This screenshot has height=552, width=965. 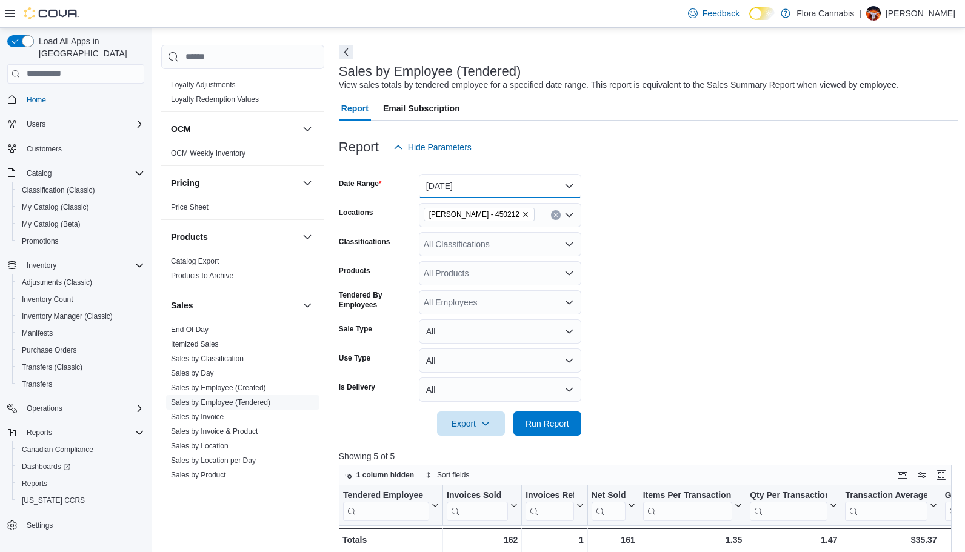 What do you see at coordinates (36, 124) in the screenshot?
I see `span: Users` at bounding box center [36, 124].